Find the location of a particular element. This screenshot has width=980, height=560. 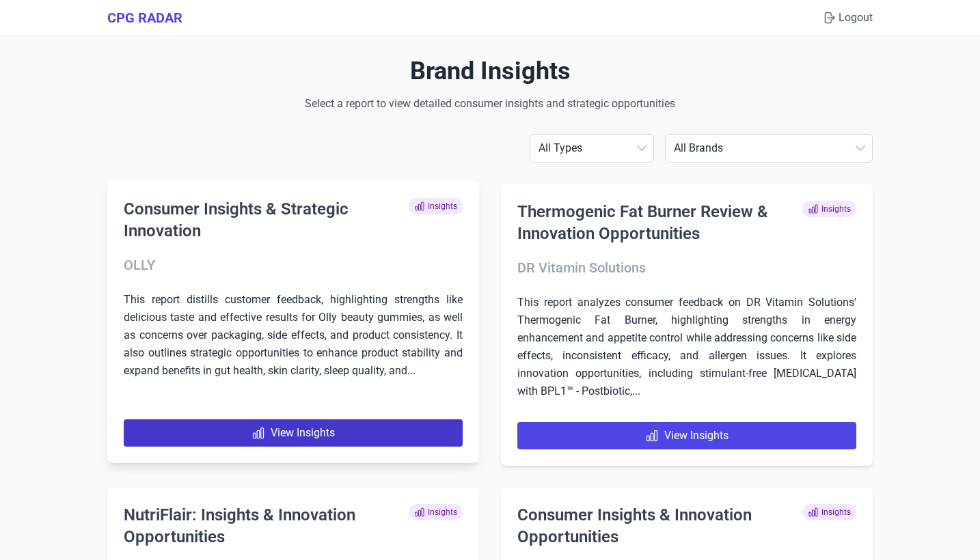

h3: DR Vitamin Solutions is located at coordinates (687, 267).